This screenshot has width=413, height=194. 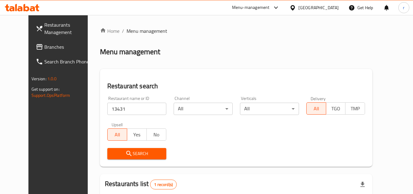 What do you see at coordinates (355, 108) in the screenshot?
I see `span: TMP` at bounding box center [355, 108].